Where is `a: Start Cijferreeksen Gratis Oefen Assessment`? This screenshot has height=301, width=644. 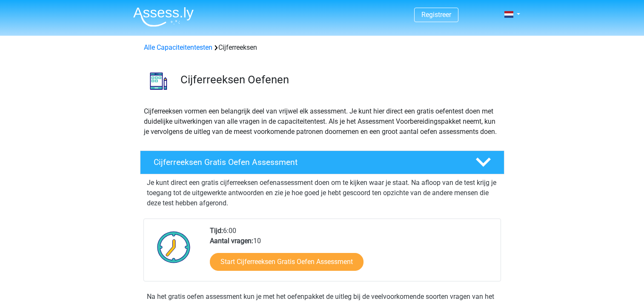
a: Start Cijferreeksen Gratis Oefen Assessment is located at coordinates (286, 262).